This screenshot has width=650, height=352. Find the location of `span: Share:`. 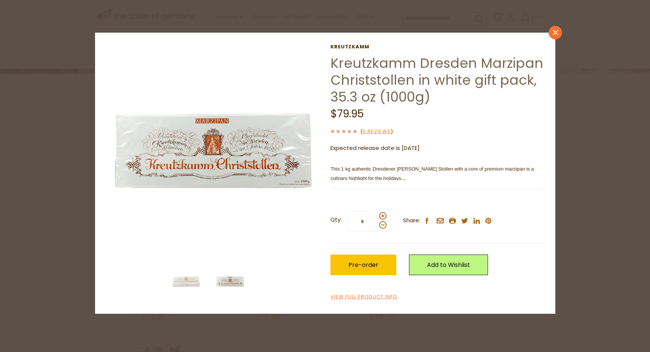

span: Share: is located at coordinates (412, 220).